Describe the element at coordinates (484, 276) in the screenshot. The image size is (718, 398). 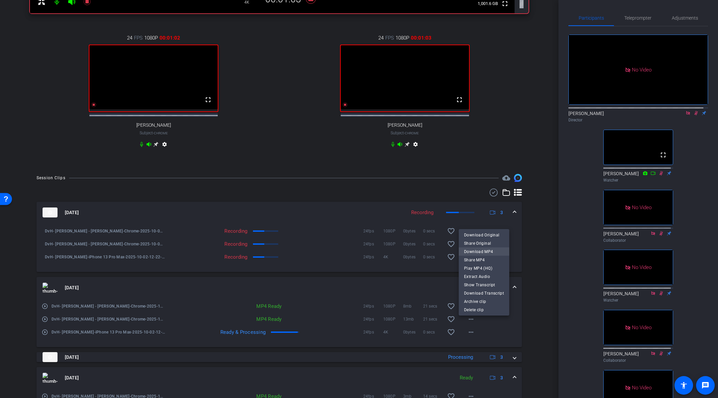
I see `span: Extract Audio` at that location.